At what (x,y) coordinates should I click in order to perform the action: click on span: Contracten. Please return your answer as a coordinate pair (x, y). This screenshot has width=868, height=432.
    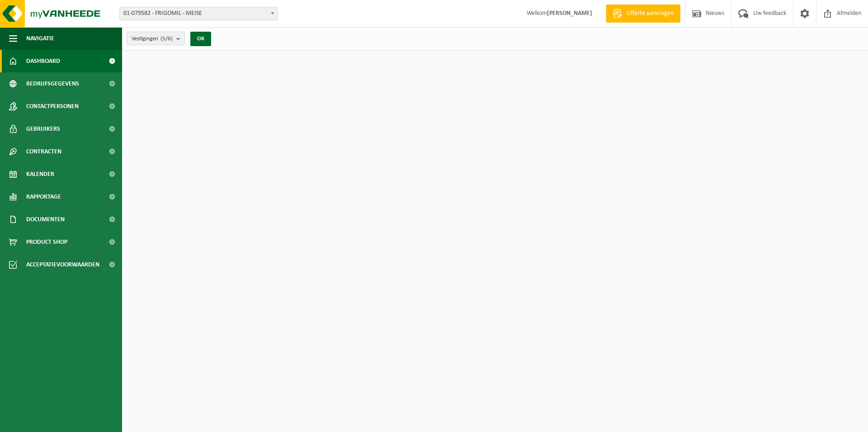
    Looking at the image, I should click on (44, 151).